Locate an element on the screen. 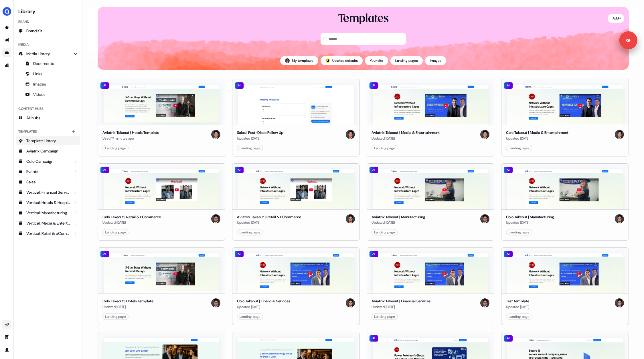 The image size is (644, 359). a: Go to outbound experience is located at coordinates (7, 40).